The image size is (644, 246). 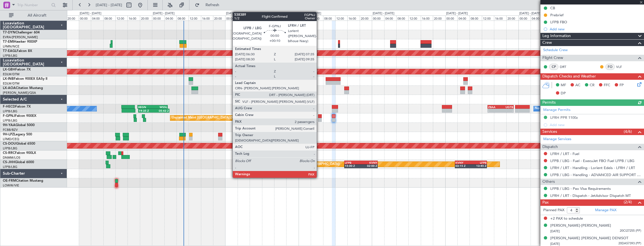 I want to click on a: 9H-YAAGlobal 5000, so click(x=19, y=125).